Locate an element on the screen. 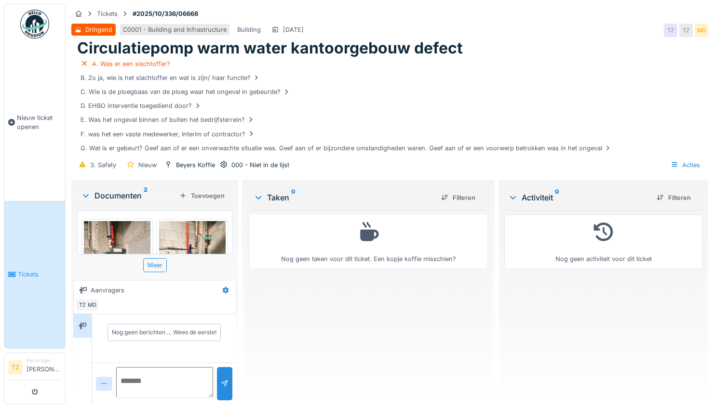 The image size is (714, 408). div: Nieuw is located at coordinates (148, 165).